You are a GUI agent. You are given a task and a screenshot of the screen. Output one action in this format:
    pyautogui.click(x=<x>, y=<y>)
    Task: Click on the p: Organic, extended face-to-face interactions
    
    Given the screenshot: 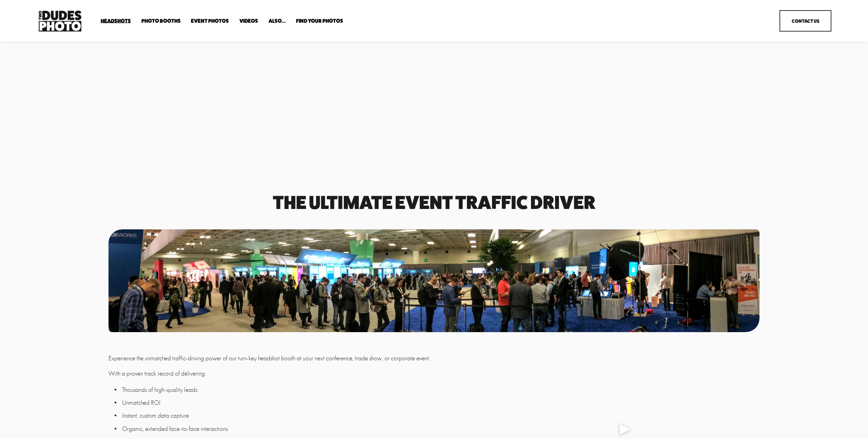 What is the action you would take?
    pyautogui.click(x=304, y=429)
    